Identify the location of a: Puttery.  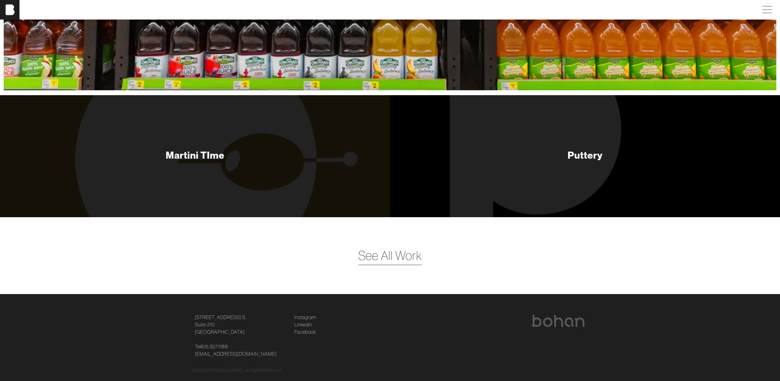
(585, 156).